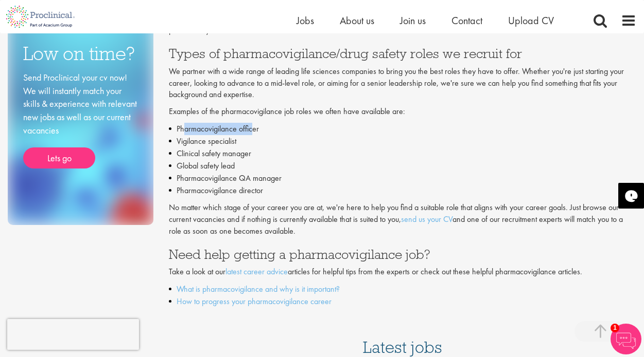 The width and height of the screenshot is (644, 357). What do you see at coordinates (305, 21) in the screenshot?
I see `span: Jobs` at bounding box center [305, 21].